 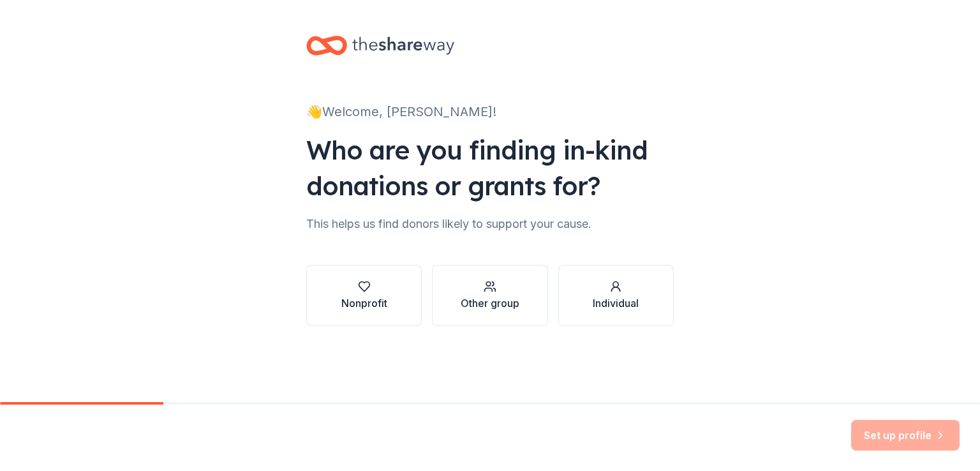 What do you see at coordinates (490, 224) in the screenshot?
I see `div: This helps us find donors likely to support your cause.` at bounding box center [490, 224].